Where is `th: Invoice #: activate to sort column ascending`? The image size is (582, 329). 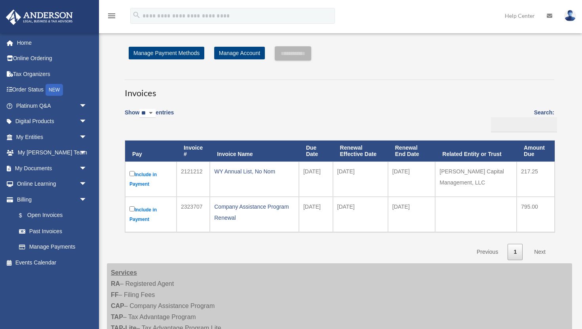
th: Invoice #: activate to sort column ascending is located at coordinates (193, 151).